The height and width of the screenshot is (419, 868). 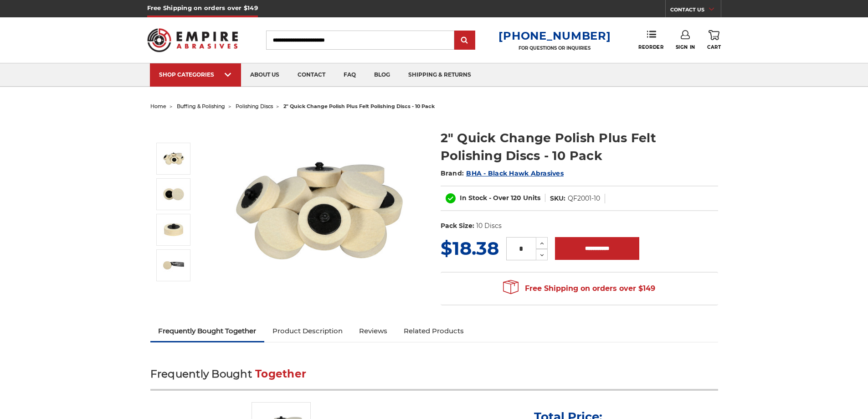 I want to click on span: home, so click(x=158, y=106).